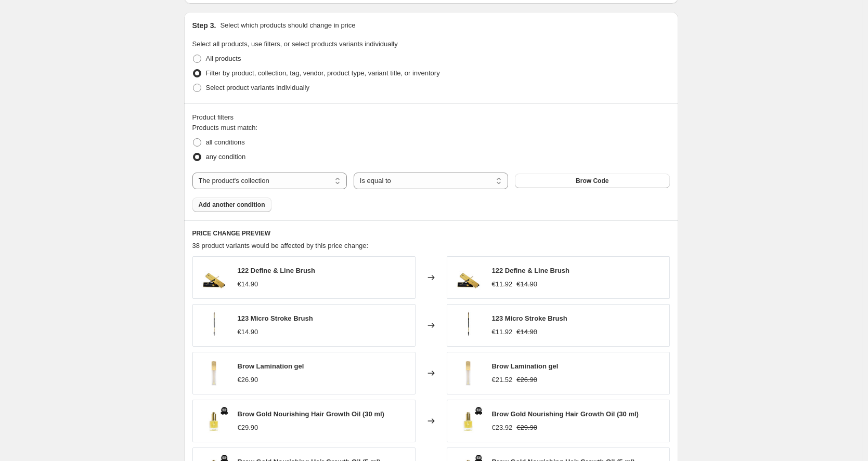 The height and width of the screenshot is (461, 868). What do you see at coordinates (592, 181) in the screenshot?
I see `button: Brow Code` at bounding box center [592, 181].